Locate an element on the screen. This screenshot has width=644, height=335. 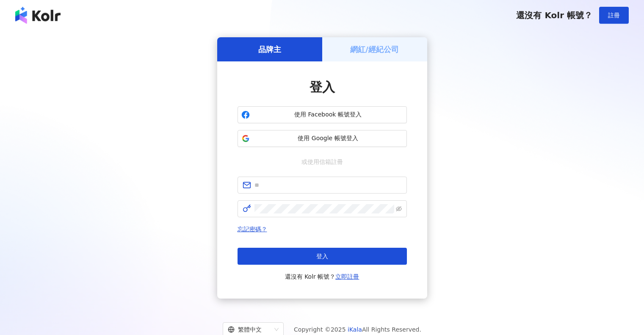
span: 或使用信箱註冊 is located at coordinates (322, 162).